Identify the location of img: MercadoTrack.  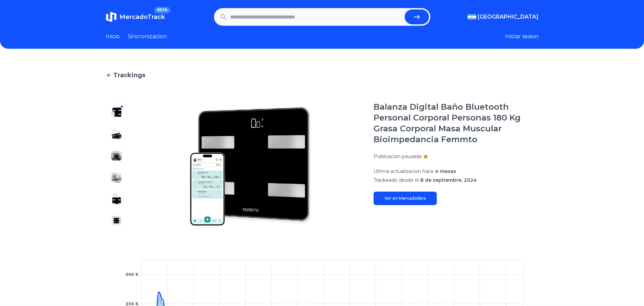
(111, 17).